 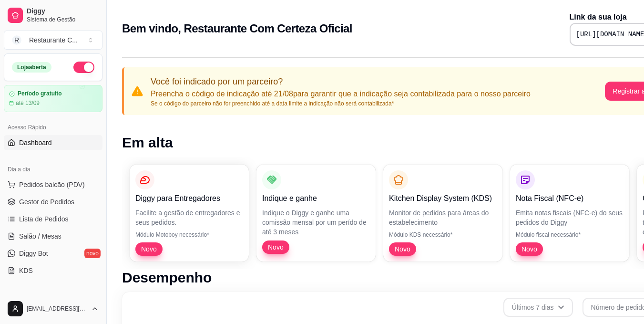 I want to click on a: Lista de Pedidos, so click(x=53, y=219).